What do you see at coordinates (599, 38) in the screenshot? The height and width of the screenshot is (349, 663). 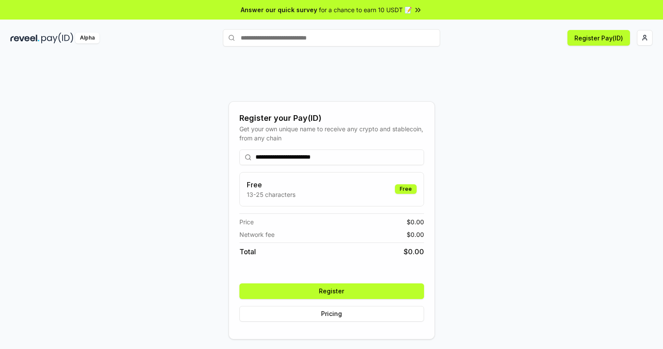 I see `button: Register Pay(ID)` at bounding box center [599, 38].